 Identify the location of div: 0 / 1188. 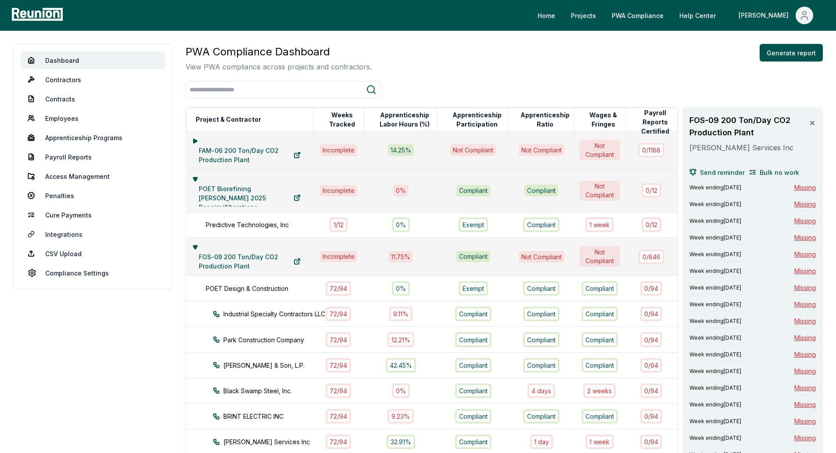
(651, 150).